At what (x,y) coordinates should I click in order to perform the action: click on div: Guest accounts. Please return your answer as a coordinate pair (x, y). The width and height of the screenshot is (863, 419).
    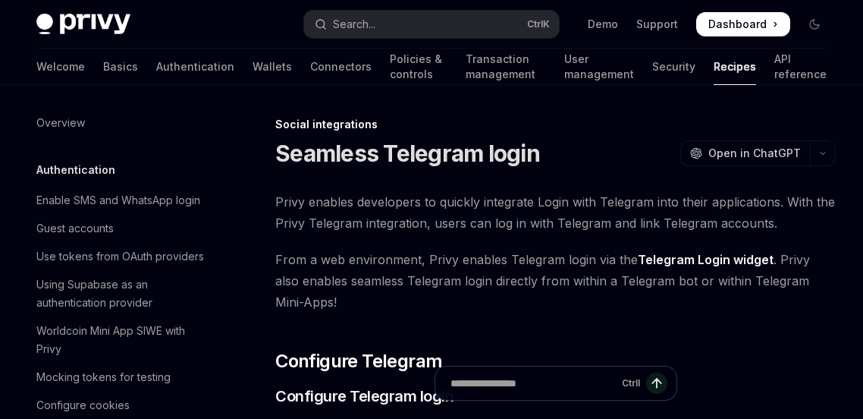
    Looking at the image, I should click on (75, 228).